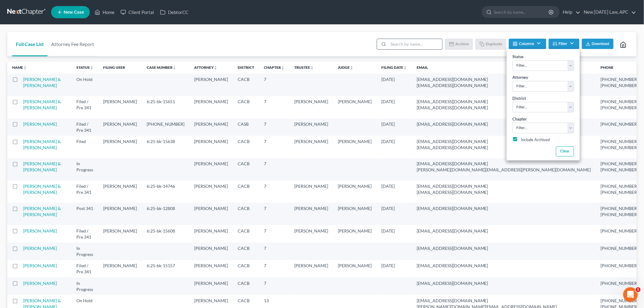 The image size is (644, 308). What do you see at coordinates (543, 104) in the screenshot?
I see `div: Filter` at bounding box center [543, 104].